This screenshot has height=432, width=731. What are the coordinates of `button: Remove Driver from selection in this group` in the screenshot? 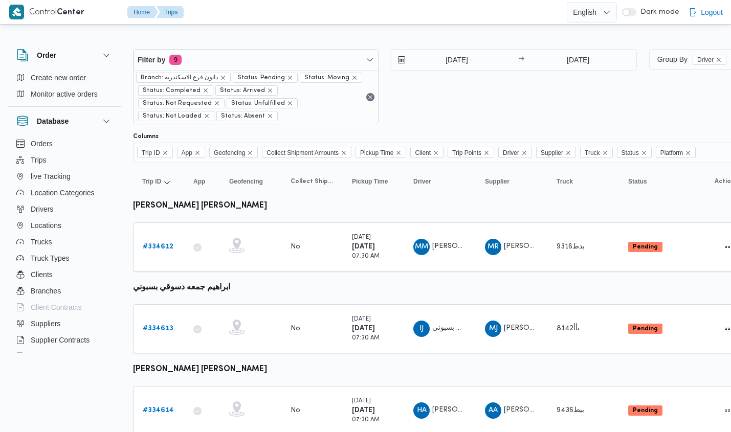 It's located at (524, 153).